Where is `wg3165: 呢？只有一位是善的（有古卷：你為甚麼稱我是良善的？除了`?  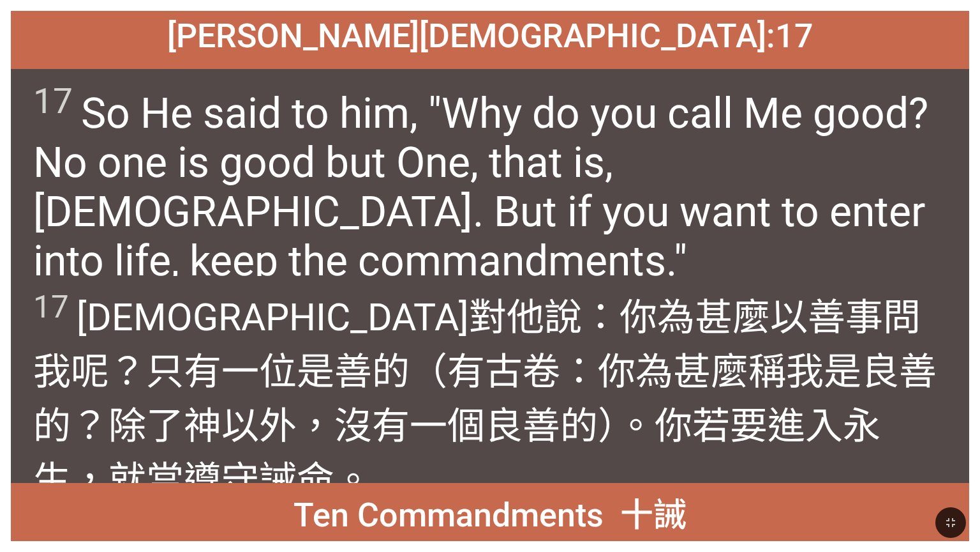
wg3165: 呢？只有一位是善的（有古卷：你為甚麼稱我是良善的？除了 is located at coordinates (485, 425).